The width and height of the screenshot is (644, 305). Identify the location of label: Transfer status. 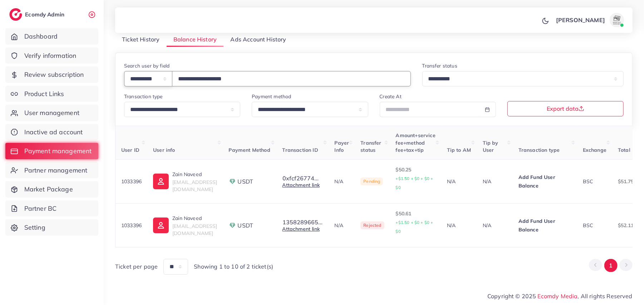
(440, 66).